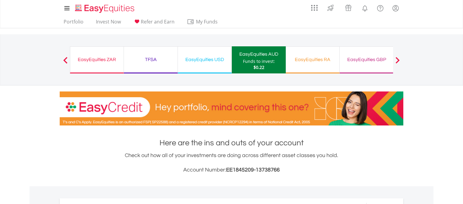 The height and width of the screenshot is (204, 463). I want to click on a: AppsGrid, so click(314, 6).